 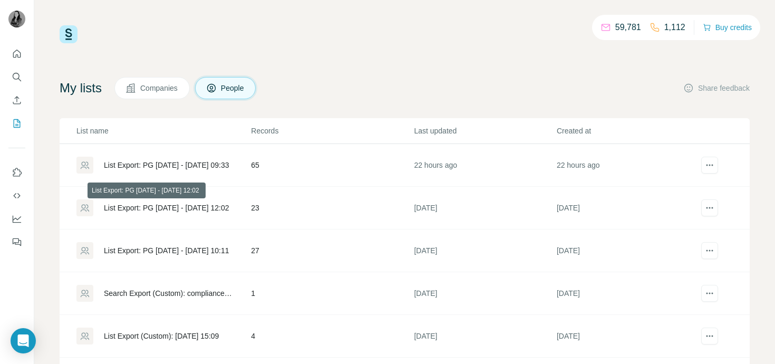 What do you see at coordinates (81, 88) in the screenshot?
I see `h4: My lists` at bounding box center [81, 88].